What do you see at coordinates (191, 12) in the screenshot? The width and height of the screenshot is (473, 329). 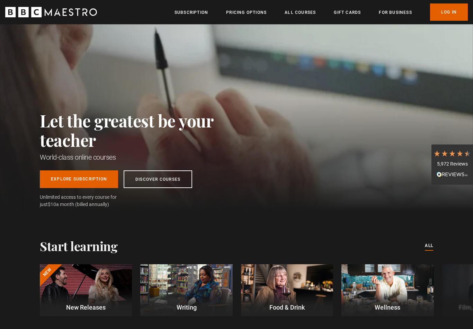 I see `a: Subscription` at bounding box center [191, 12].